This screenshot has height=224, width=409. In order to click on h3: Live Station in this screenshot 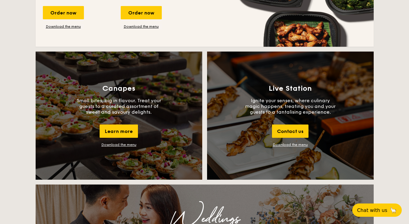, I will do `click(290, 89)`.